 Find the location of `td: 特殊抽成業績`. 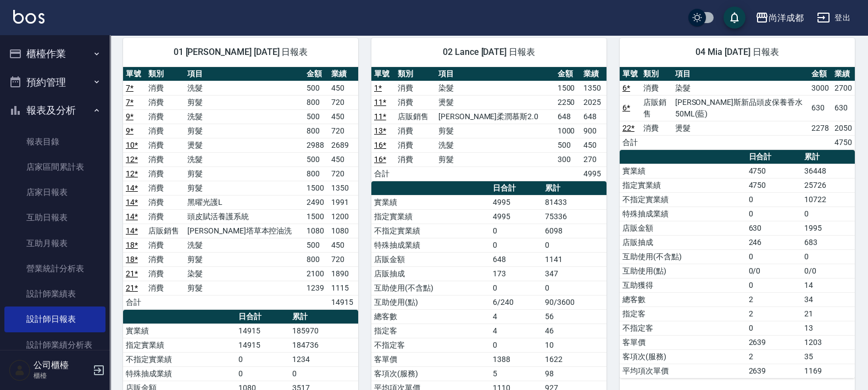

td: 特殊抽成業績 is located at coordinates (179, 373).